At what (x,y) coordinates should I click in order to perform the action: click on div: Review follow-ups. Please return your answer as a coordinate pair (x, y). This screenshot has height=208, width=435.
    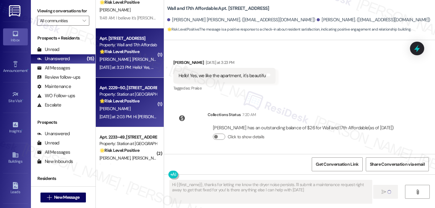
    Looking at the image, I should click on (59, 77).